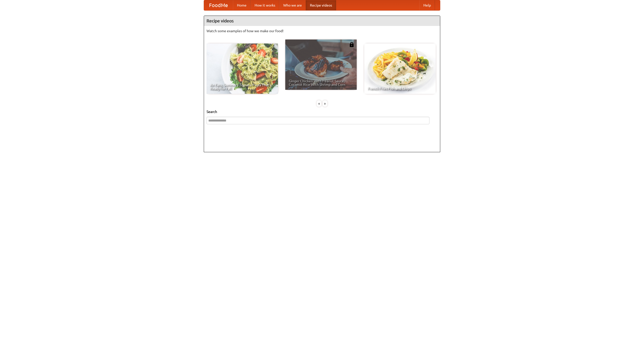  Describe the element at coordinates (265, 6) in the screenshot. I see `a: How it works` at that location.